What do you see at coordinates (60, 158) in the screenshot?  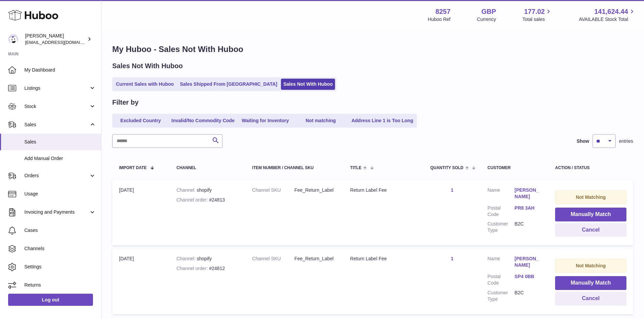 I see `span: Add Manual Order` at bounding box center [60, 158].